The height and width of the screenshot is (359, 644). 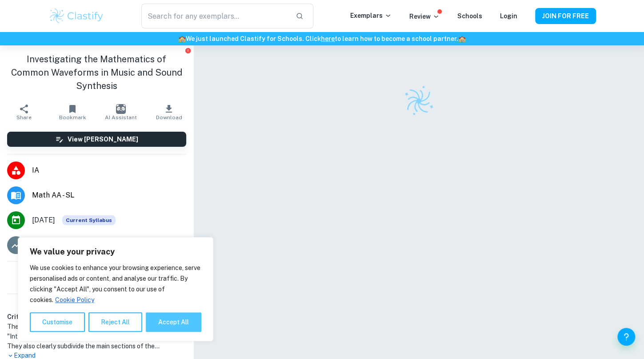 I want to click on h1: Investigating the Mathematics of Common Waveforms in Music and Sound Synthesis, so click(x=96, y=73).